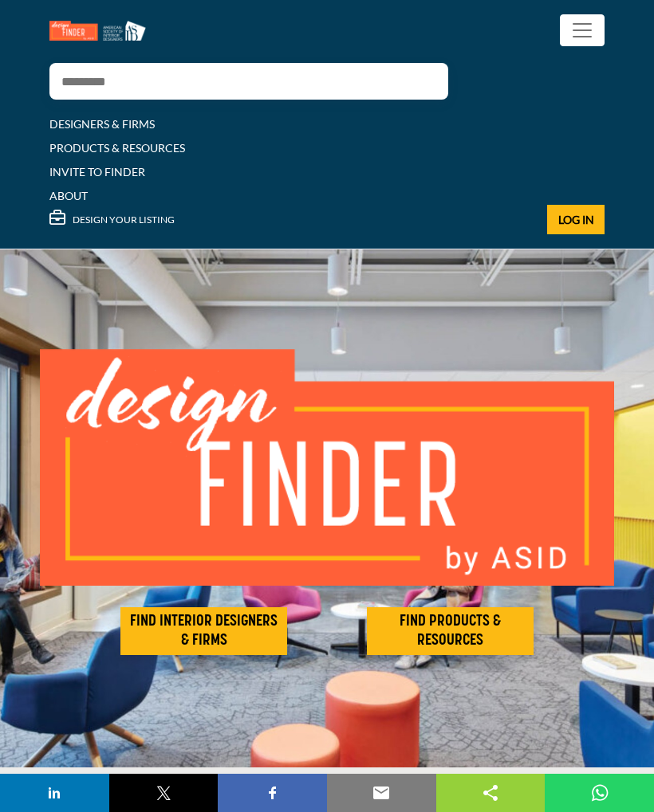  I want to click on button: FIND INTERIOR DESIGNERS & FIRMS, so click(204, 632).